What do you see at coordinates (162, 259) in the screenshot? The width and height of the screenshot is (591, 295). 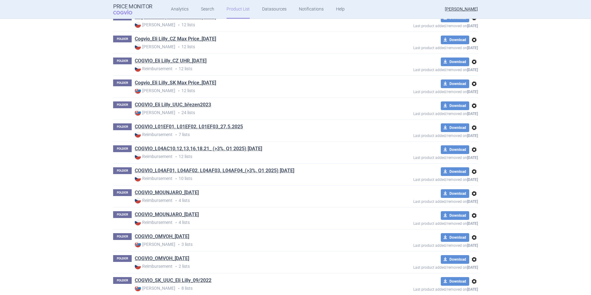 I see `h1: COGVIO_OMVOH_29.5.2025` at bounding box center [162, 259].